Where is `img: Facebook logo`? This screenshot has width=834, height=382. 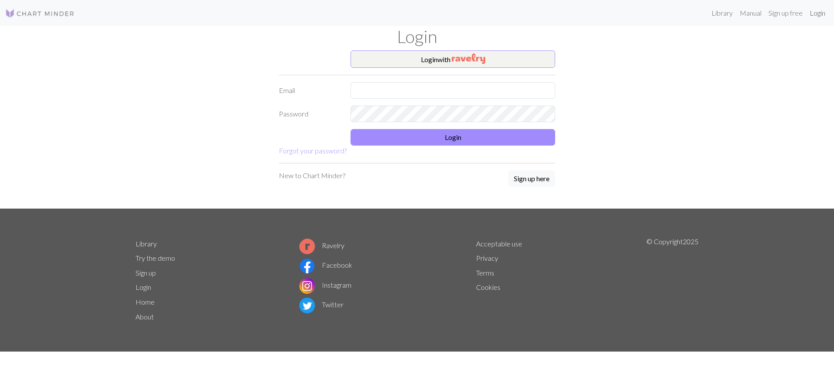
img: Facebook logo is located at coordinates (307, 266).